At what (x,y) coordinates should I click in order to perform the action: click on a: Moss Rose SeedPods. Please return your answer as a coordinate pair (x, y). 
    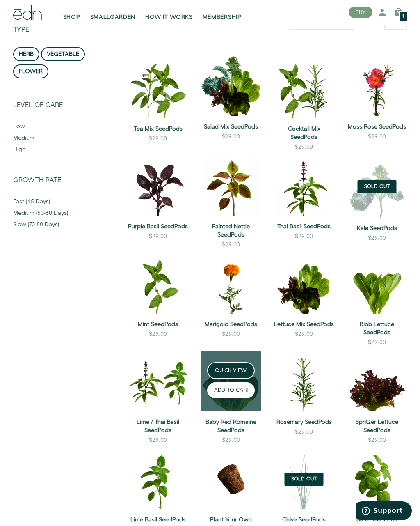
    Looking at the image, I should click on (377, 127).